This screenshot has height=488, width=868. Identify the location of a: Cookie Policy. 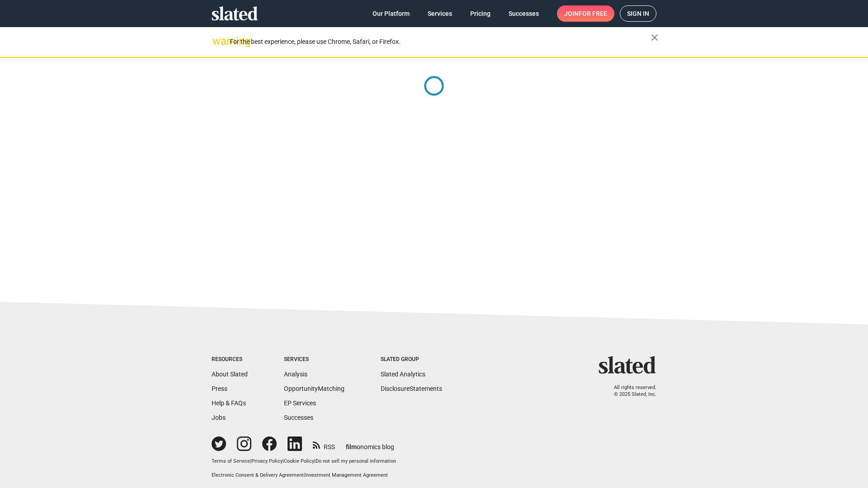
(299, 461).